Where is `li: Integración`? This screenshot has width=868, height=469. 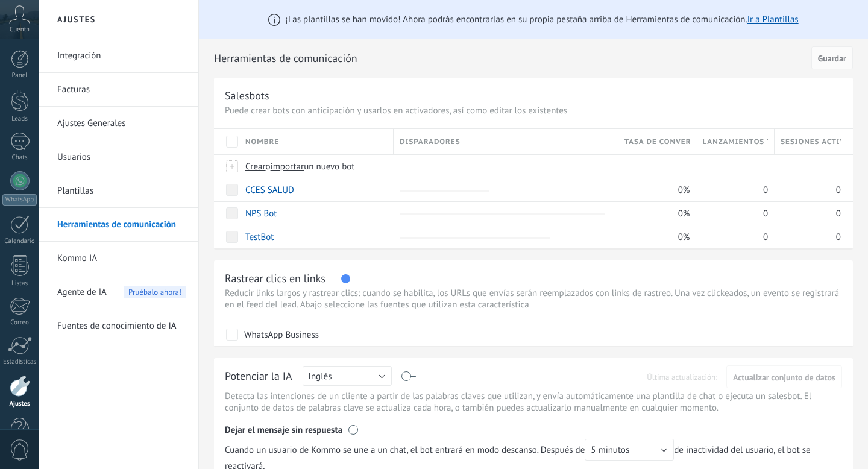
li: Integración is located at coordinates (119, 56).